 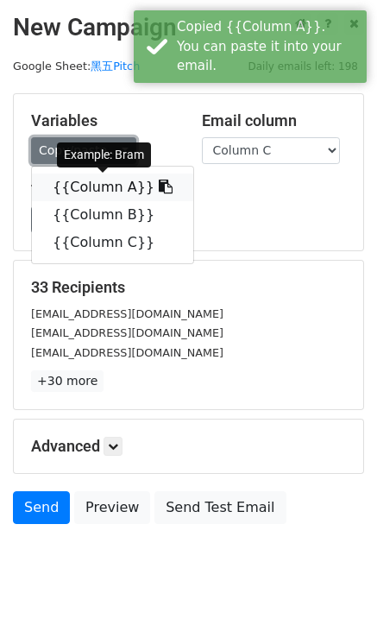 I want to click on a: 黑五Pitch, so click(x=115, y=66).